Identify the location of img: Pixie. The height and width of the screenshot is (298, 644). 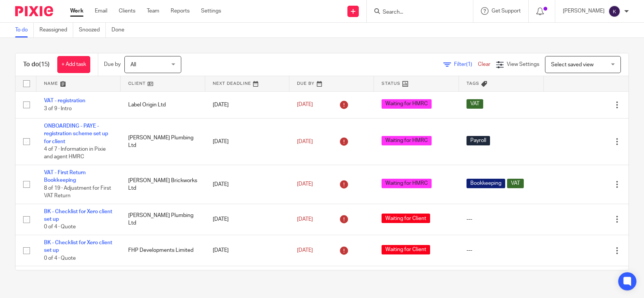
(34, 11).